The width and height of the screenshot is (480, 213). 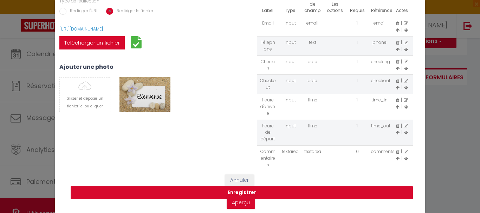 What do you see at coordinates (380, 107) in the screenshot?
I see `td: time_in` at bounding box center [380, 107].